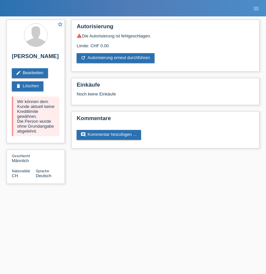 This screenshot has width=266, height=274. What do you see at coordinates (165, 97) in the screenshot?
I see `div: Noch keine Einkäufe` at bounding box center [165, 97].